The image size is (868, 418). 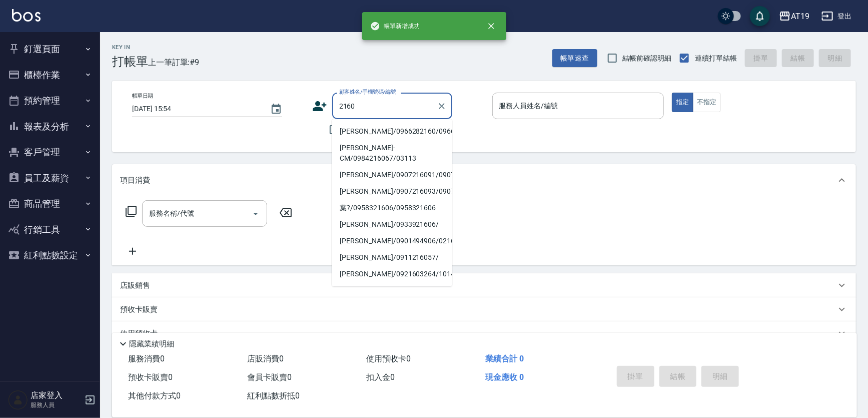 What do you see at coordinates (836, 16) in the screenshot?
I see `button: 登出` at bounding box center [836, 16].